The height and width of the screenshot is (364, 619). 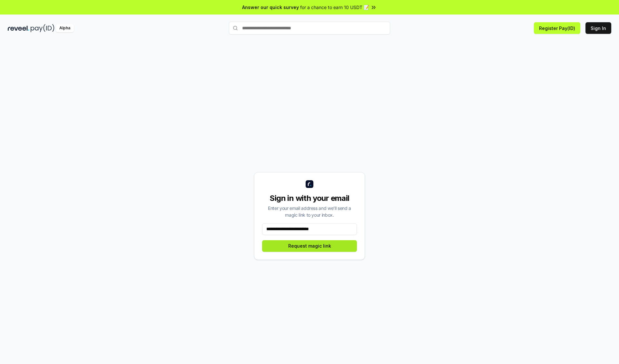 What do you see at coordinates (309, 211) in the screenshot?
I see `div: Enter your email address and we’ll send a magic link to your inbox.` at bounding box center [309, 211].